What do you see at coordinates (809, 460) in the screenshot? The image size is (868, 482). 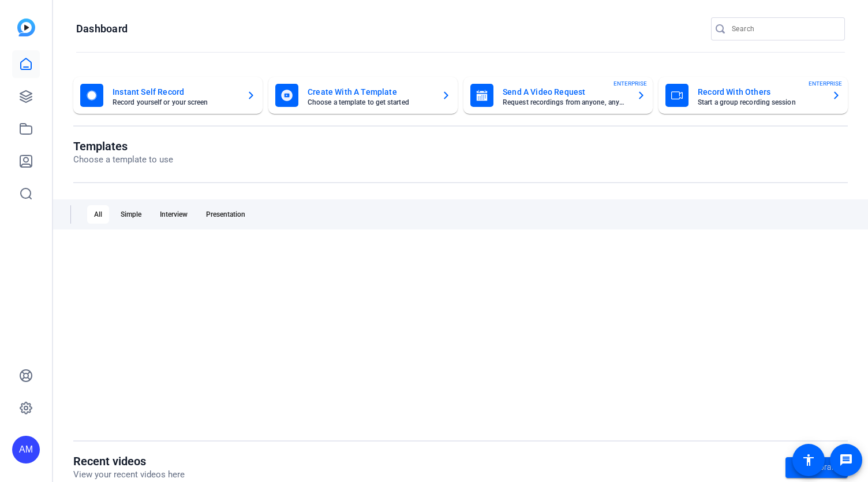 I see `mat-icon: accessibility` at bounding box center [809, 460].